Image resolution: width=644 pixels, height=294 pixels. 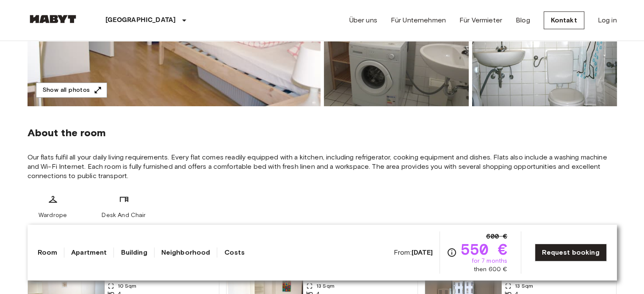 I want to click on span: 10 Sqm, so click(x=127, y=286).